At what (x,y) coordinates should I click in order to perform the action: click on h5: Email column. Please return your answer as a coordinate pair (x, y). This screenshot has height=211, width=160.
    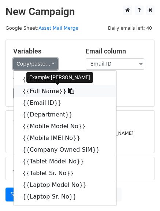
    Looking at the image, I should click on (117, 51).